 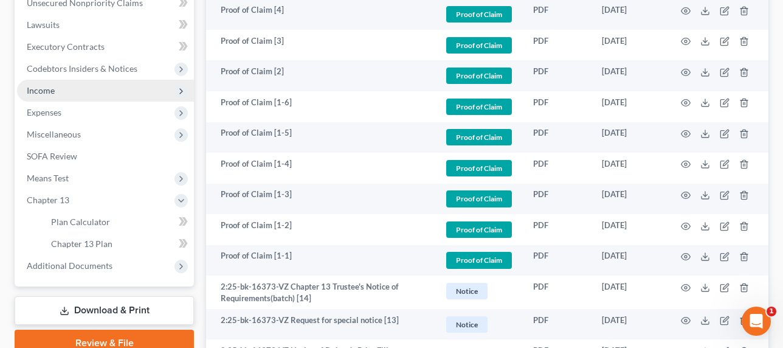 I want to click on td: Proof of Claim [1-3], so click(x=320, y=199).